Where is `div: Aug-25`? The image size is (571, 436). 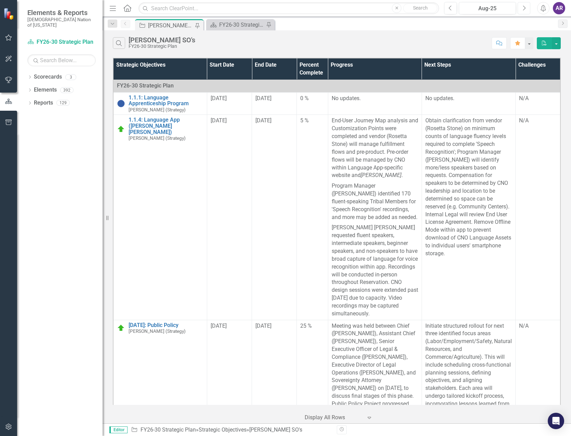 div: Aug-25 is located at coordinates (487, 9).